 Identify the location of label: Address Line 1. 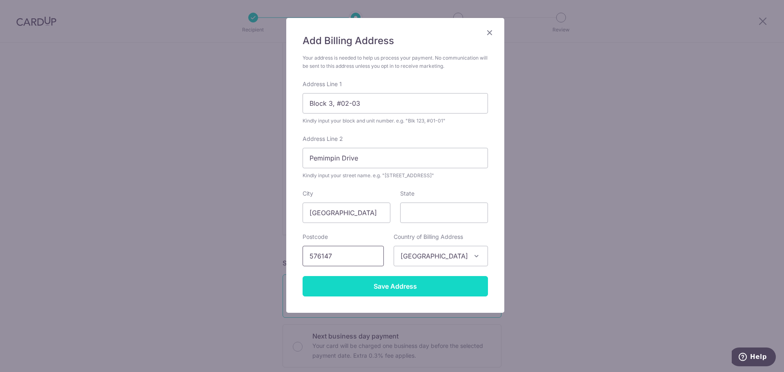
(322, 84).